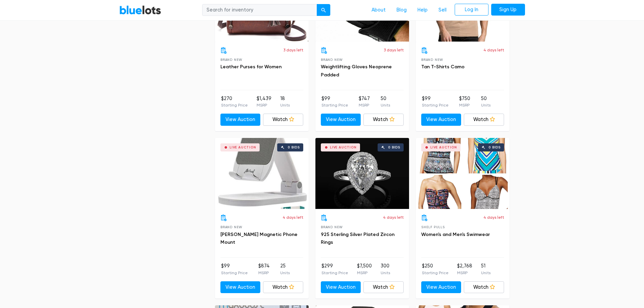 The image size is (644, 308). I want to click on a: About, so click(379, 10).